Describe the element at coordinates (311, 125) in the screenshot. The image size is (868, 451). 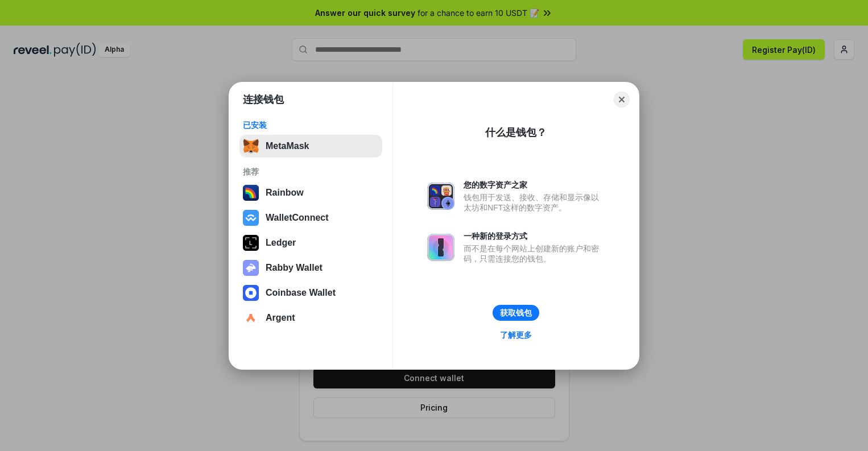
I see `div: 已安装` at that location.